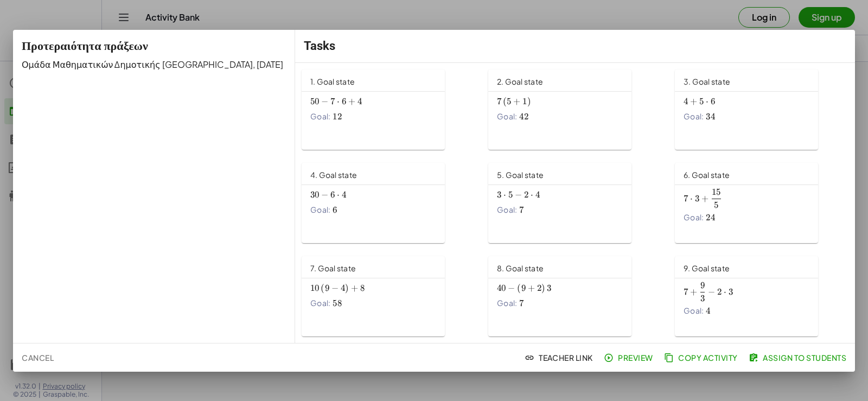 Image resolution: width=868 pixels, height=401 pixels. Describe the element at coordinates (629, 357) in the screenshot. I see `button: Preview` at that location.